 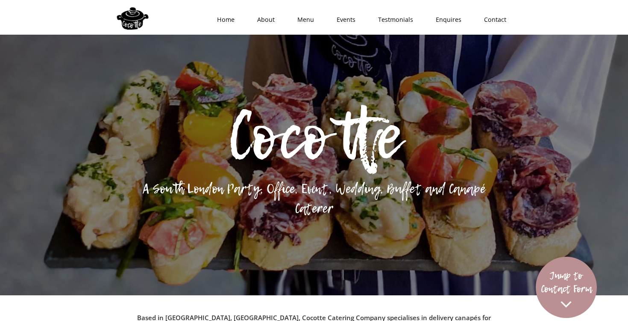 What do you see at coordinates (492, 20) in the screenshot?
I see `a: Contact` at bounding box center [492, 20].